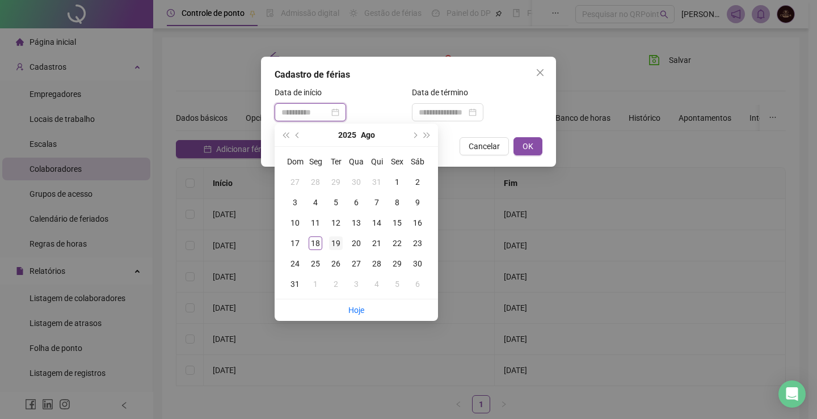  Describe the element at coordinates (418, 182) in the screenshot. I see `td: 2025-08-02` at that location.